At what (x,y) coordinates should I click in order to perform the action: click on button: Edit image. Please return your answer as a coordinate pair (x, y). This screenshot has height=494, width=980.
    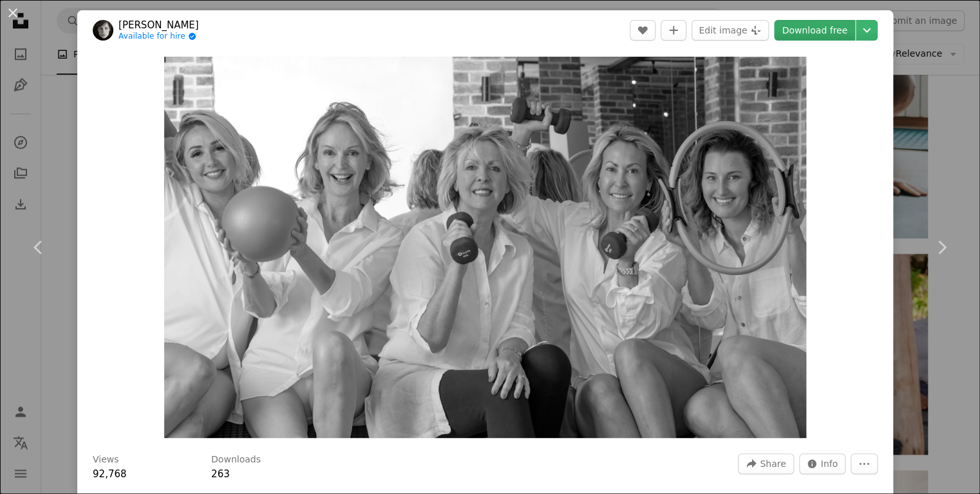
    Looking at the image, I should click on (730, 30).